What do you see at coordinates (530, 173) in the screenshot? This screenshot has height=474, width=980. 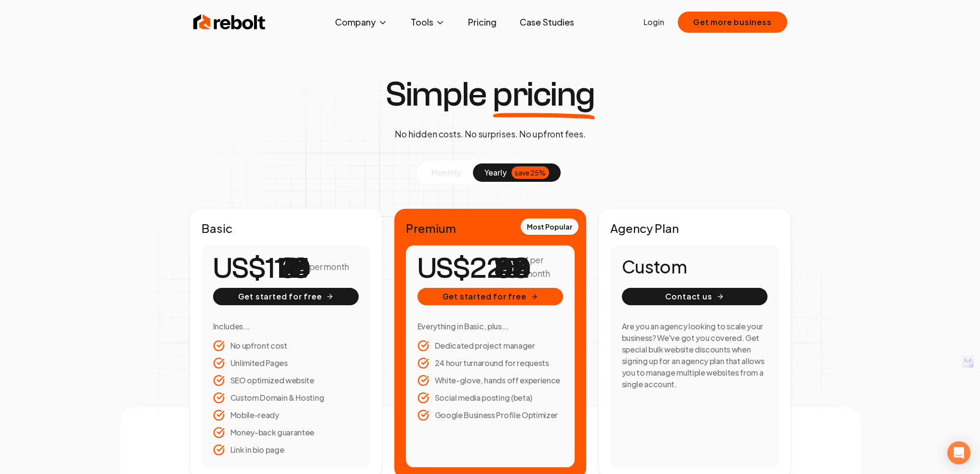 I see `div: save 25%` at bounding box center [530, 173].